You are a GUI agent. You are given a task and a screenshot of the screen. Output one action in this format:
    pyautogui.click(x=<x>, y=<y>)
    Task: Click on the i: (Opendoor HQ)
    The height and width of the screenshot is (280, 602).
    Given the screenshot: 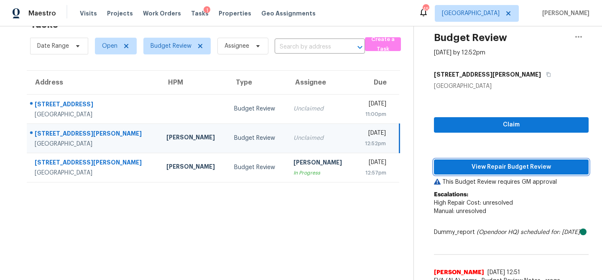 What is the action you would take?
    pyautogui.click(x=498, y=232)
    